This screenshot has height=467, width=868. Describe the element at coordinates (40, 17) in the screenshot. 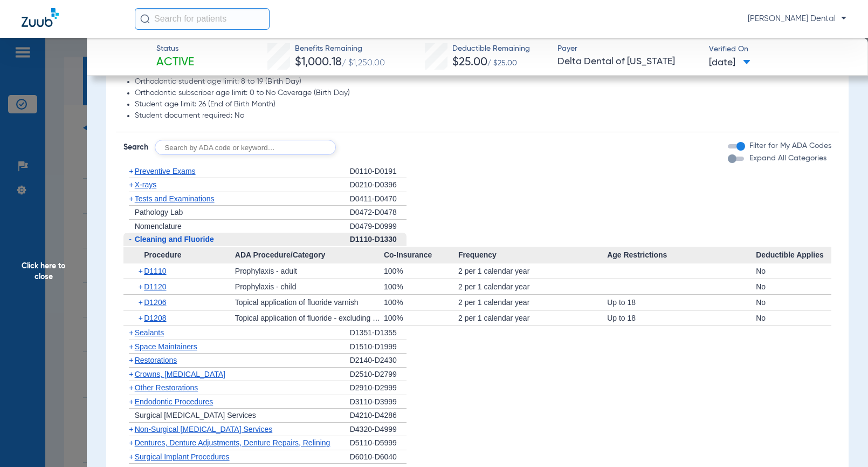

I see `img: Zuub Logo` at that location.